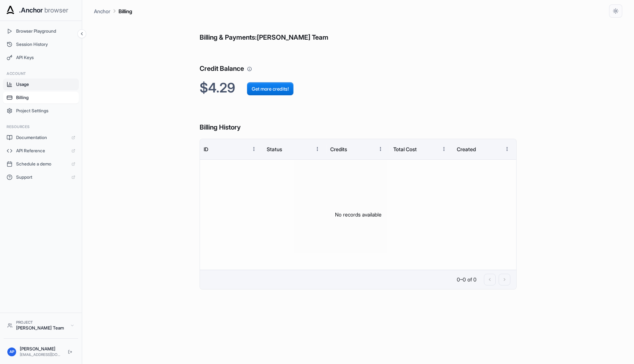 The width and height of the screenshot is (634, 364). Describe the element at coordinates (70, 352) in the screenshot. I see `button: Logout` at that location.